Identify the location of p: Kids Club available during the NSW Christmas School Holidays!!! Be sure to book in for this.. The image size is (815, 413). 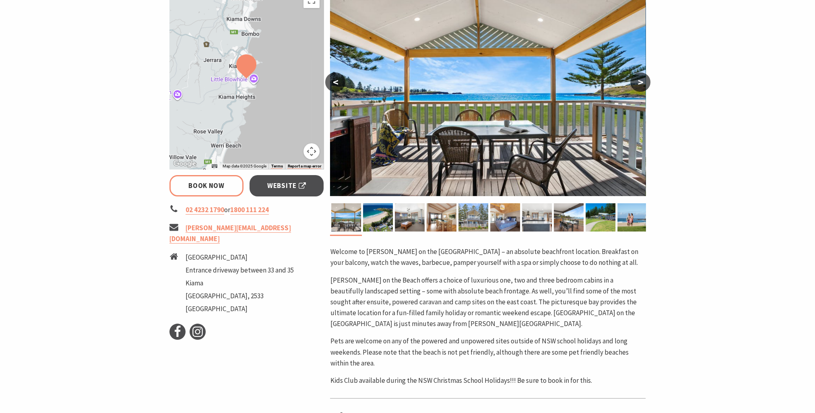
(488, 381).